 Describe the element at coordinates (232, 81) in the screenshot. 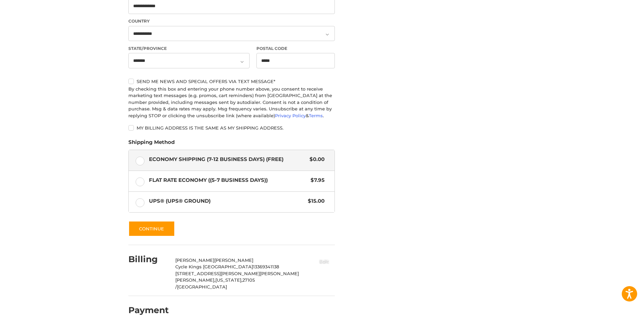

I see `label: Send me news and special offers via text message*` at that location.